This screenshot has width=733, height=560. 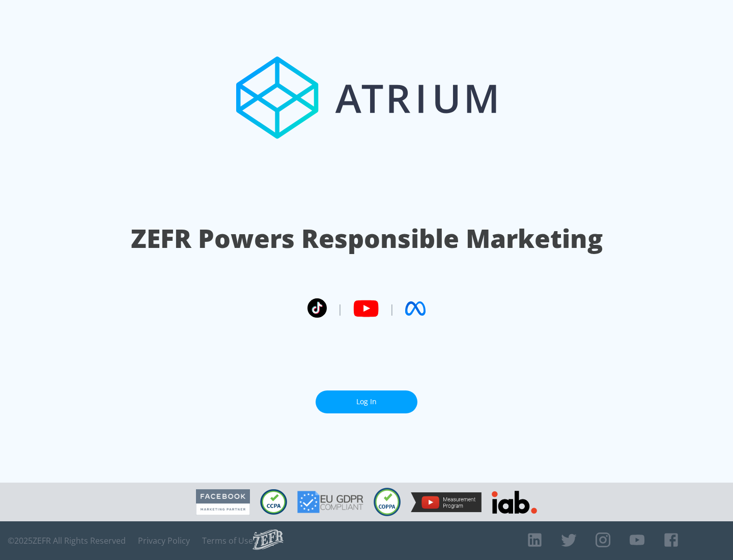 What do you see at coordinates (367, 238) in the screenshot?
I see `h1: ZEFR Powers Responsible Marketing` at bounding box center [367, 238].